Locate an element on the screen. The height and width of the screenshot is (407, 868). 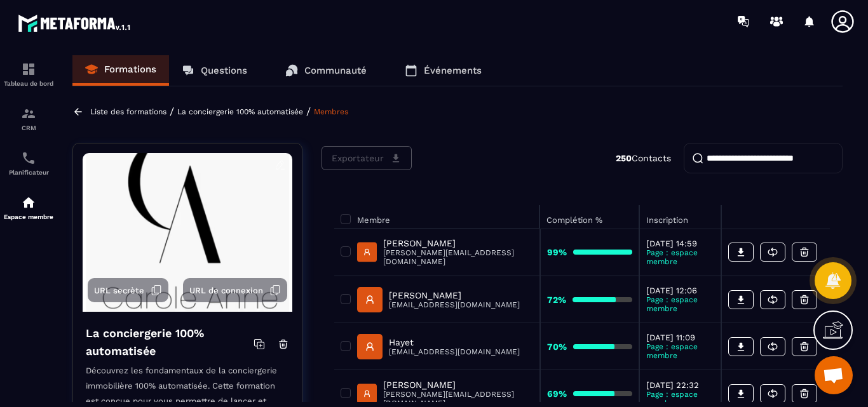
p: Espace membre is located at coordinates (29, 217).